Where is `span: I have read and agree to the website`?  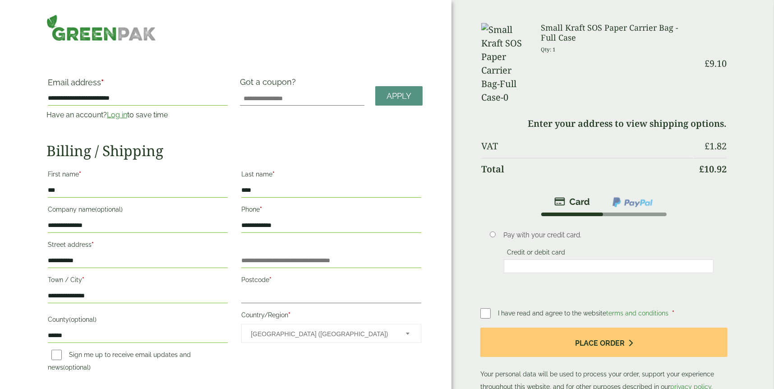 span: I have read and agree to the website is located at coordinates (584, 313).